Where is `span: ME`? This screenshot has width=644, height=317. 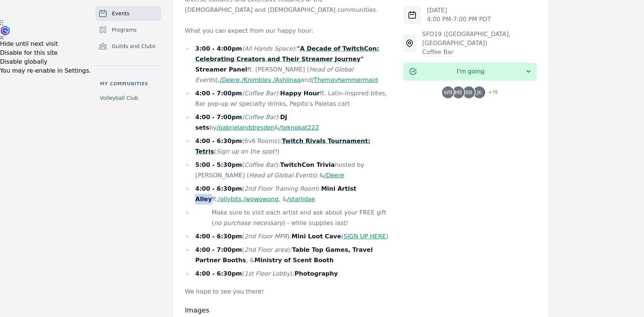
span: ME is located at coordinates (458, 92).